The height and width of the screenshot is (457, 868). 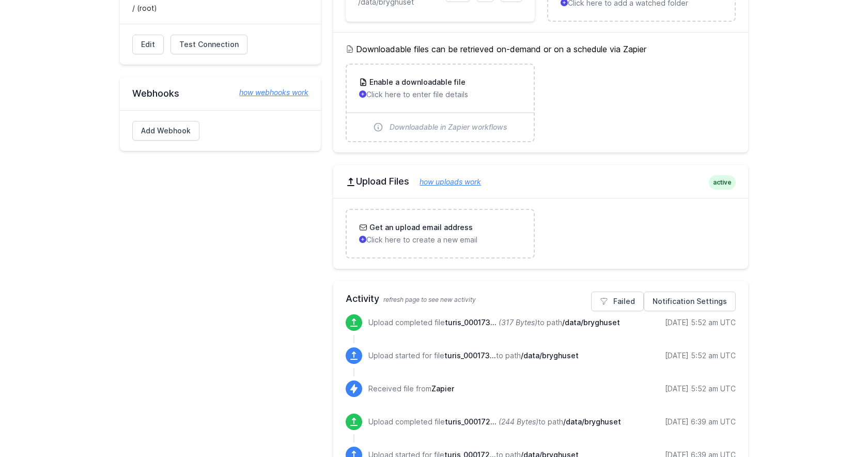 What do you see at coordinates (166, 131) in the screenshot?
I see `a: Add Webhook` at bounding box center [166, 131].